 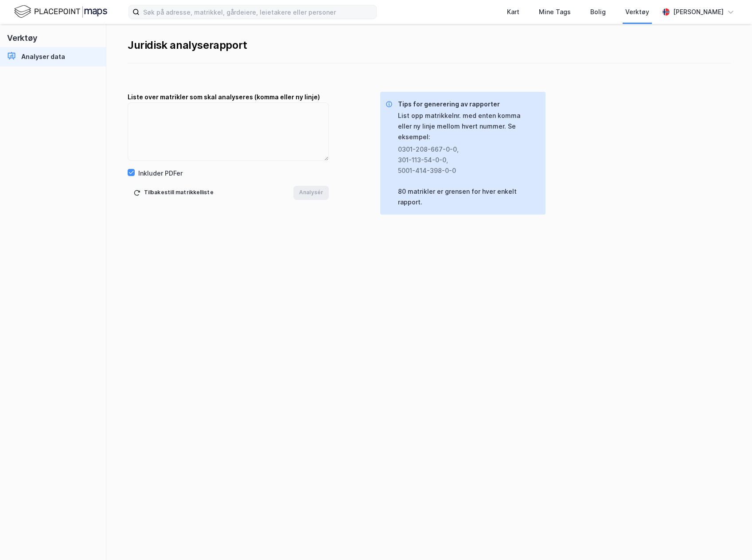 What do you see at coordinates (730, 538) in the screenshot?
I see `div: Kontrollprogram for chat` at bounding box center [730, 538].